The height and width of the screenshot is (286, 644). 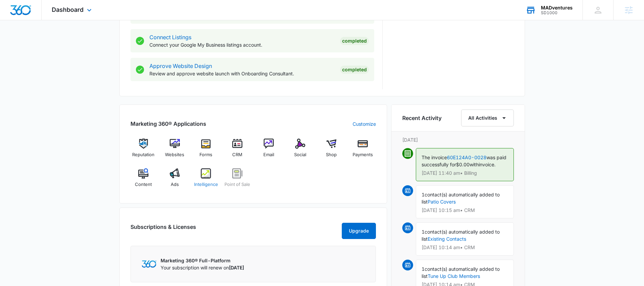 What do you see at coordinates (487, 118) in the screenshot?
I see `button: All Activities` at bounding box center [487, 118].